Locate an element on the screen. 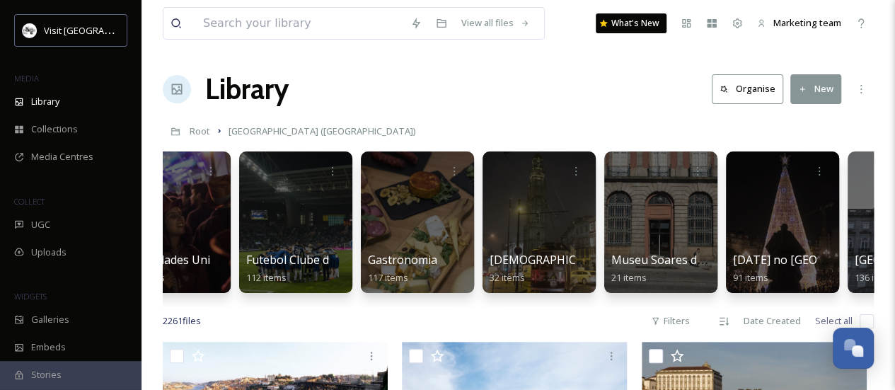 This screenshot has height=390, width=895. span: 21 items is located at coordinates (629, 277).